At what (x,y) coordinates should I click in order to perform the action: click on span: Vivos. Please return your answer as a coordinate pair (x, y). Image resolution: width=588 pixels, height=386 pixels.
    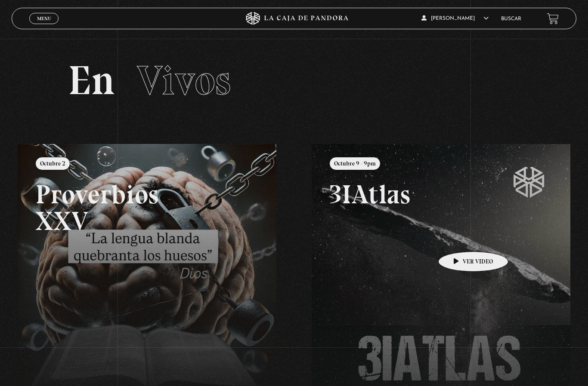
    Looking at the image, I should click on (184, 80).